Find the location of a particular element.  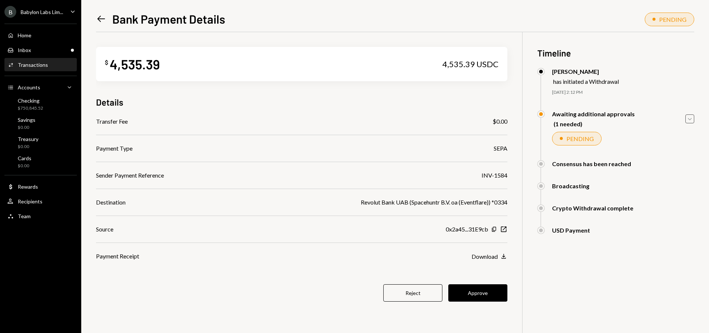

div: Consensus has been reached is located at coordinates (591, 164).